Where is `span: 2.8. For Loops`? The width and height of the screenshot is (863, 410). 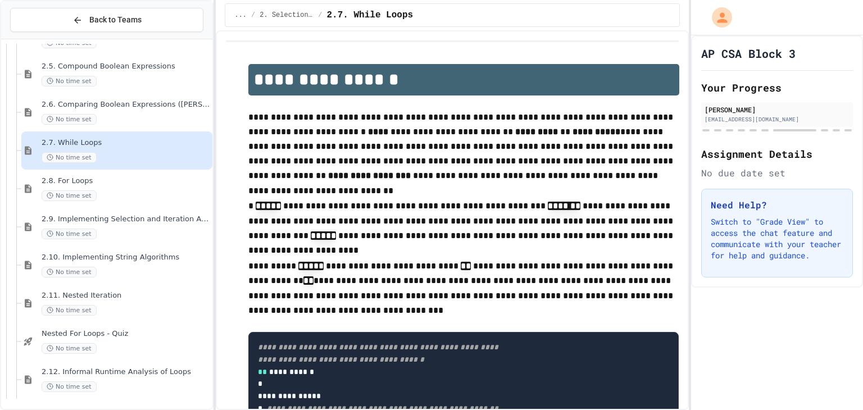 span: 2.8. For Loops is located at coordinates (126, 181).